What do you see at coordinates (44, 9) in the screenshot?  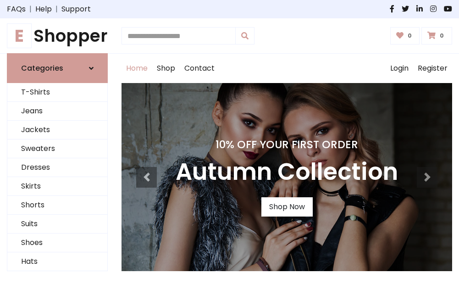 I see `a: Help` at bounding box center [44, 9].